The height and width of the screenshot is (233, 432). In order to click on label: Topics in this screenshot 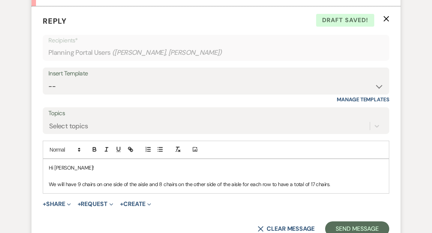, I will do `click(216, 113)`.